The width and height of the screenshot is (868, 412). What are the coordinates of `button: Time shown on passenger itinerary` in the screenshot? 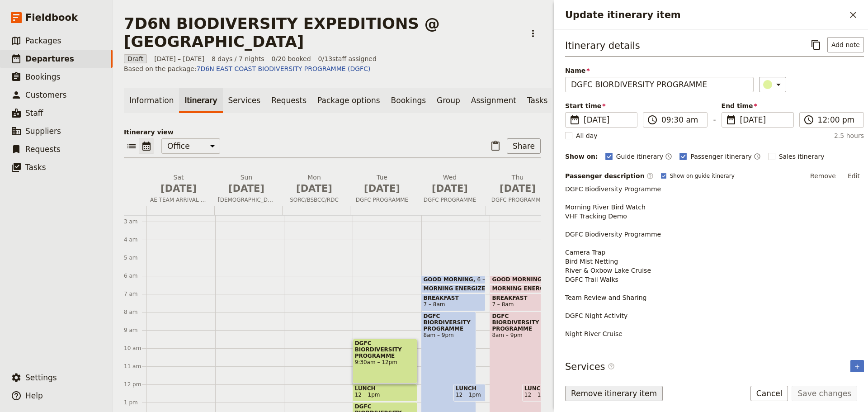 It's located at (757, 156).